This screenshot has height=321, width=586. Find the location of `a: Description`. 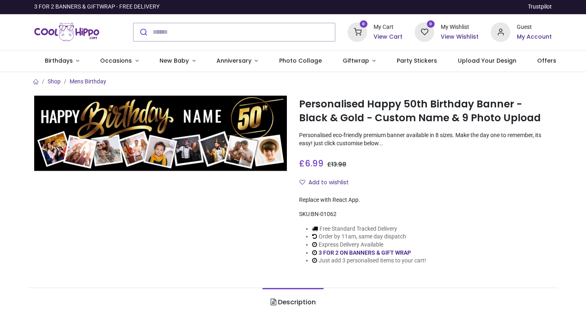

a: Description is located at coordinates (293, 302).